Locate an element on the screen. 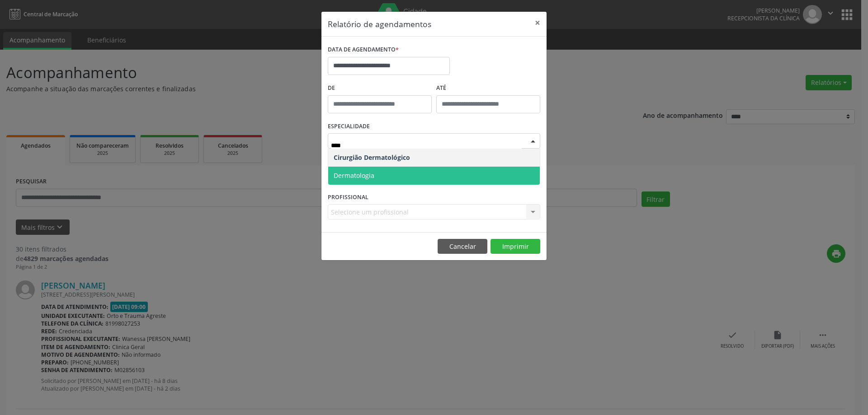 Image resolution: width=868 pixels, height=415 pixels. label: De is located at coordinates (379, 88).